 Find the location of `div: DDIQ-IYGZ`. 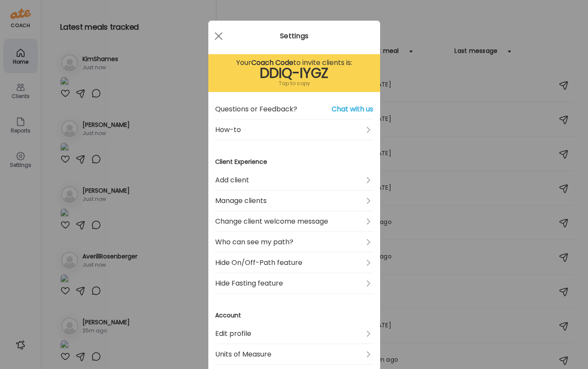

div: DDIQ-IYGZ is located at coordinates (294, 73).